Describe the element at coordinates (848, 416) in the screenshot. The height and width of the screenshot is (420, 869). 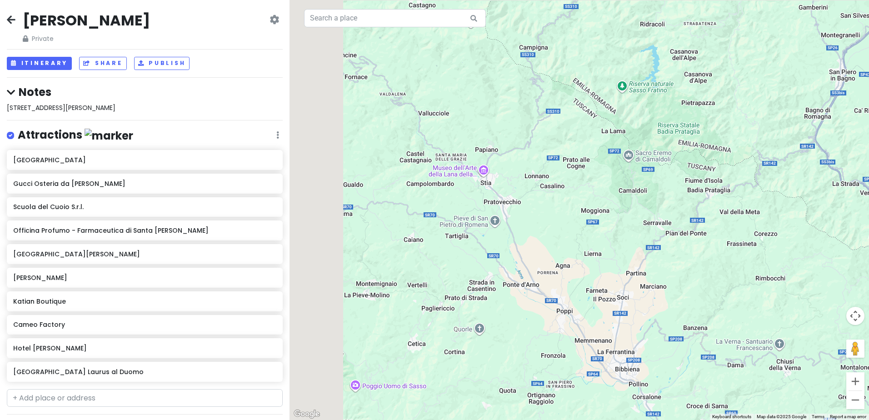
I see `a: Report a map error` at that location.